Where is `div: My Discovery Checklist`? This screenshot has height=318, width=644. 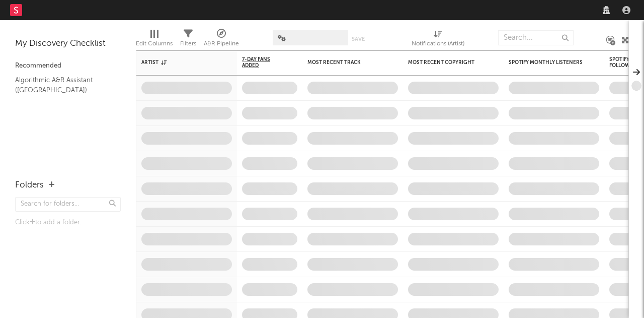 div: My Discovery Checklist is located at coordinates (68, 44).